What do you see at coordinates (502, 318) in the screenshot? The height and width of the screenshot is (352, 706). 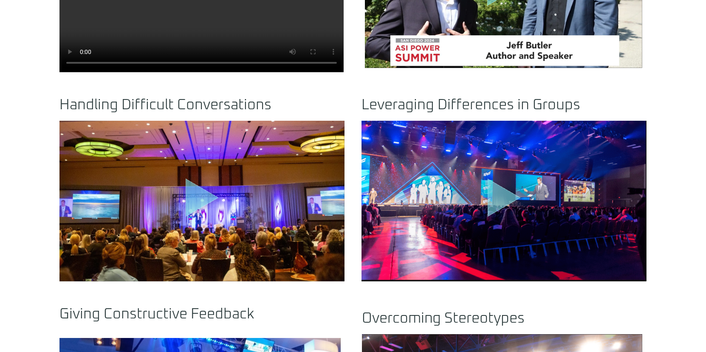 I see `h2: Overcoming Stereotypes` at bounding box center [502, 318].